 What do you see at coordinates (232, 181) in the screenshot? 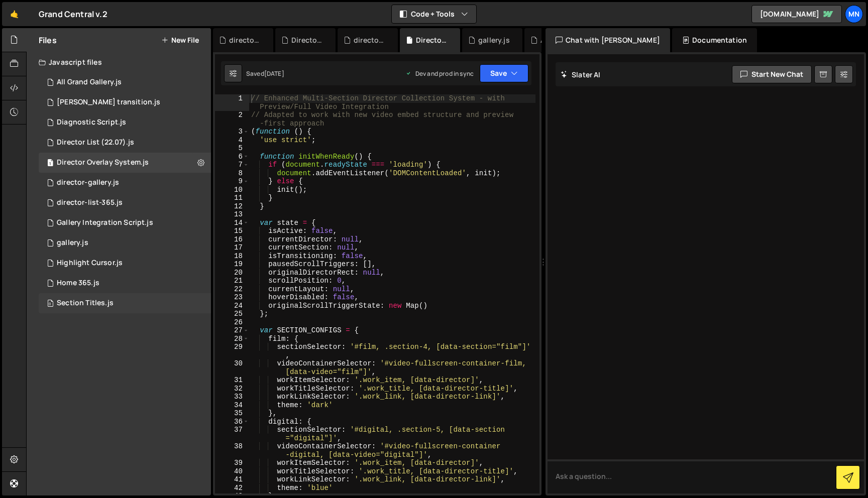
I see `div: 9` at bounding box center [232, 181].